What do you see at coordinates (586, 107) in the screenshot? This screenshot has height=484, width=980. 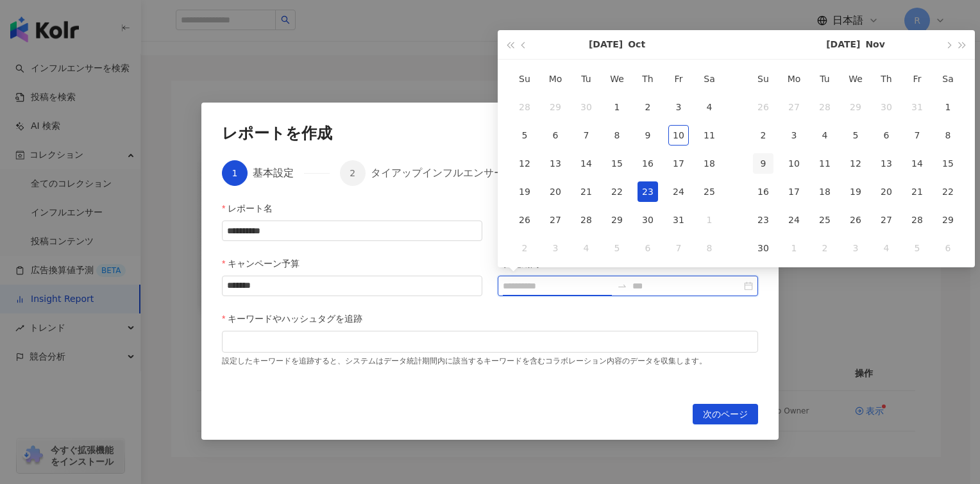 I see `td: 2025-09-30` at bounding box center [586, 107].